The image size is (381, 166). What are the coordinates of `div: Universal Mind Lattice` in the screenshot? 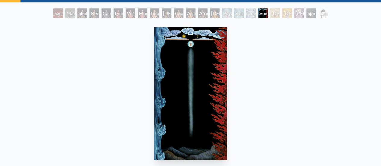 It's located at (251, 13).